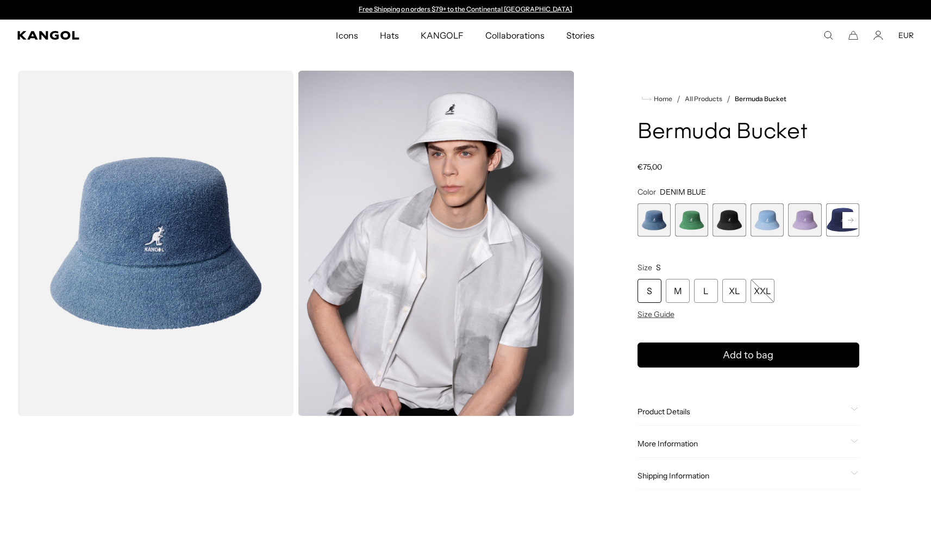 This screenshot has height=560, width=931. Describe the element at coordinates (692, 219) in the screenshot. I see `label: Turf Green` at that location.